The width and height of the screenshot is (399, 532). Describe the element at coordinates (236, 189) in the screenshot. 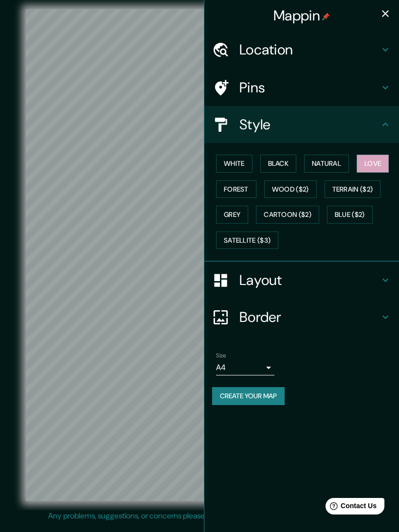

I see `button: Forest` at that location.